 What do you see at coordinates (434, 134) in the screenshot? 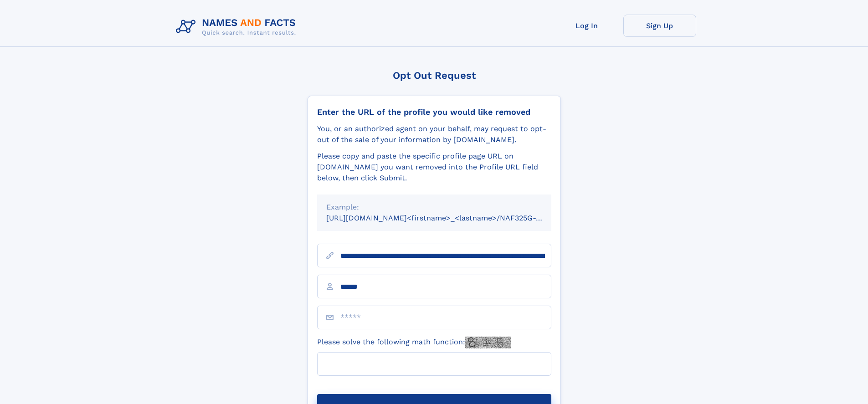
I see `div: You, or an authorized agent on your behalf, may request to opt-out of the sale of your informatio...` at bounding box center [434, 134].